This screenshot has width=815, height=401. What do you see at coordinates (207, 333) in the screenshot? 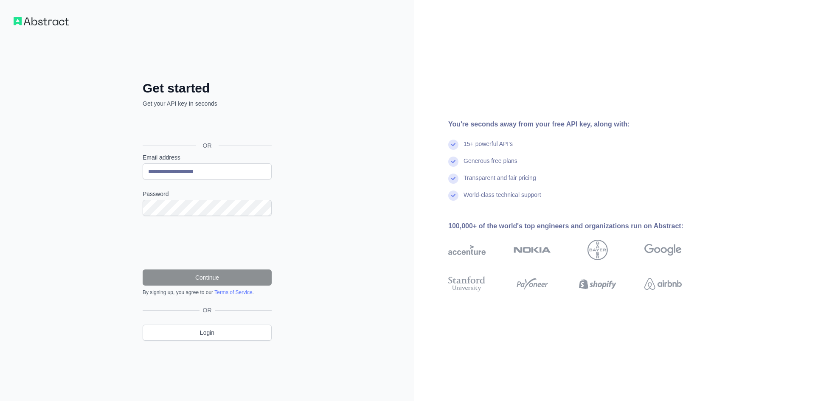
I see `a: Login` at bounding box center [207, 333].